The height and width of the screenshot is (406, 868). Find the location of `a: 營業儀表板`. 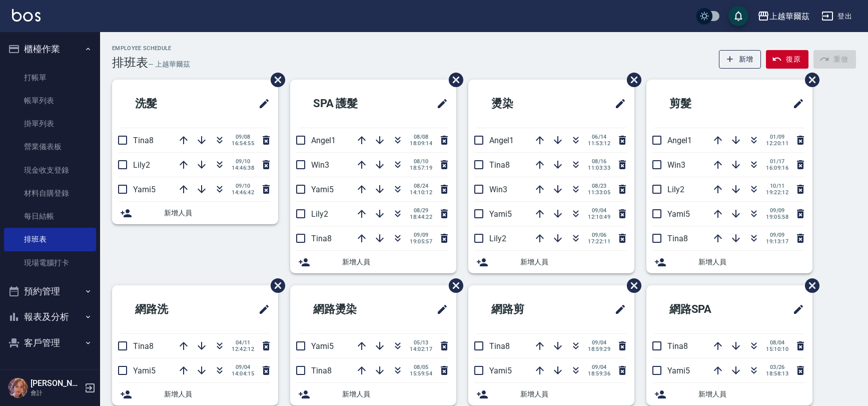

a: 營業儀表板 is located at coordinates (50, 147).